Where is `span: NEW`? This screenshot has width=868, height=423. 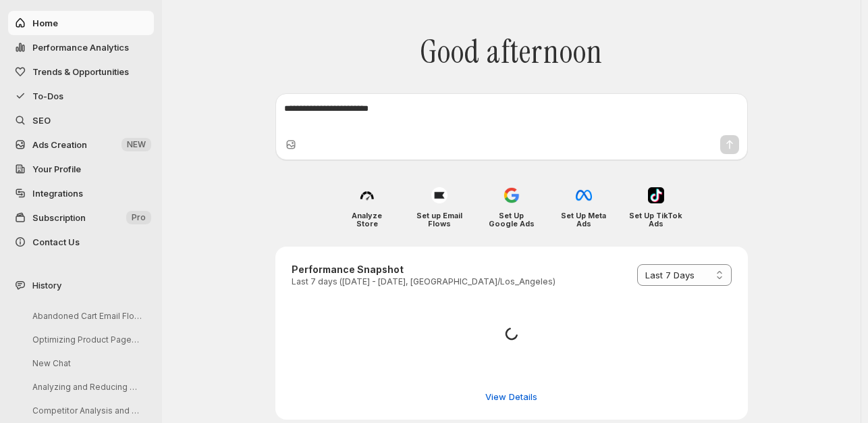
span: NEW is located at coordinates (136, 145).